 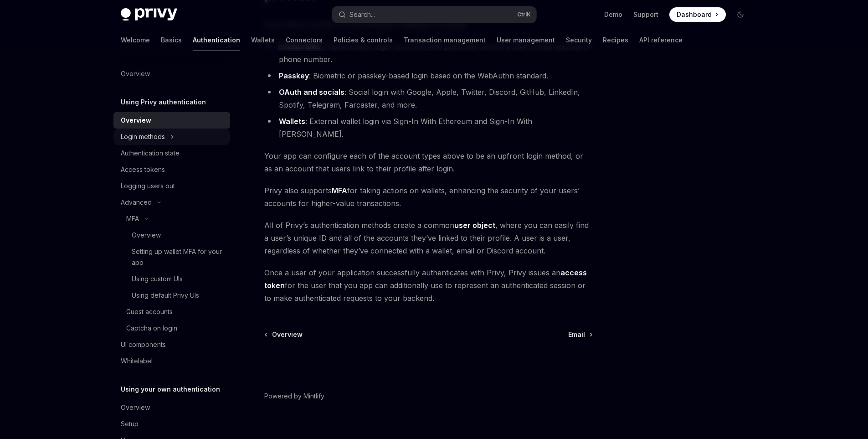 What do you see at coordinates (172, 424) in the screenshot?
I see `a: Setup` at bounding box center [172, 424].